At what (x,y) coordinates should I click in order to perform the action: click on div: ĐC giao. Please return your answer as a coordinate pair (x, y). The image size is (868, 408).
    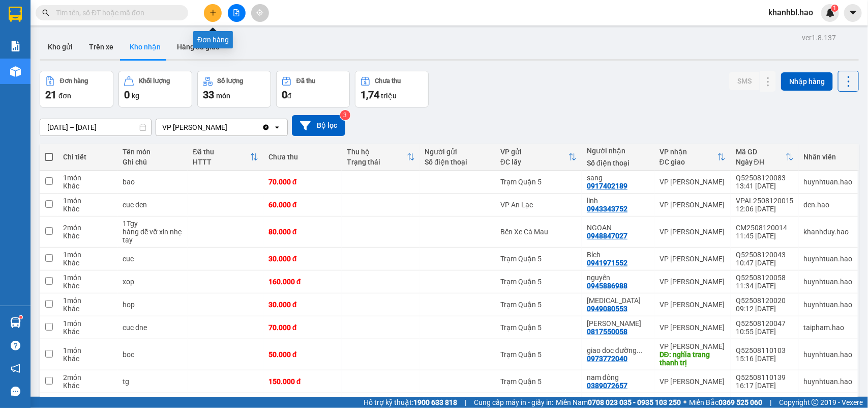
    Looking at the image, I should click on (689, 162).